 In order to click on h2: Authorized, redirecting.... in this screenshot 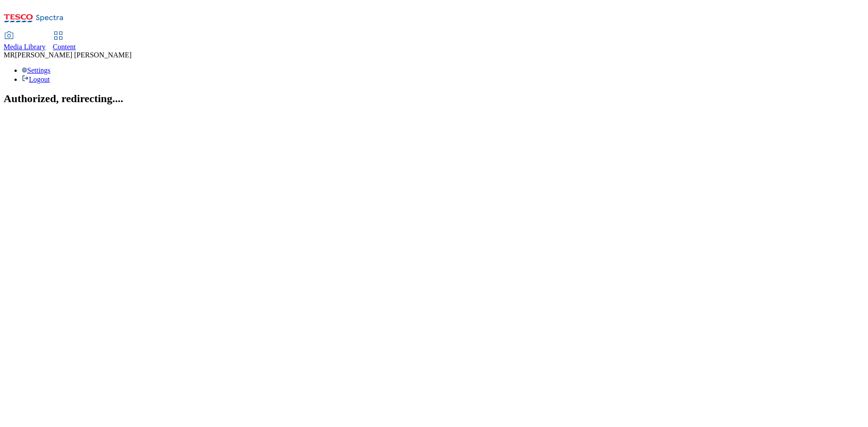, I will do `click(434, 99)`.